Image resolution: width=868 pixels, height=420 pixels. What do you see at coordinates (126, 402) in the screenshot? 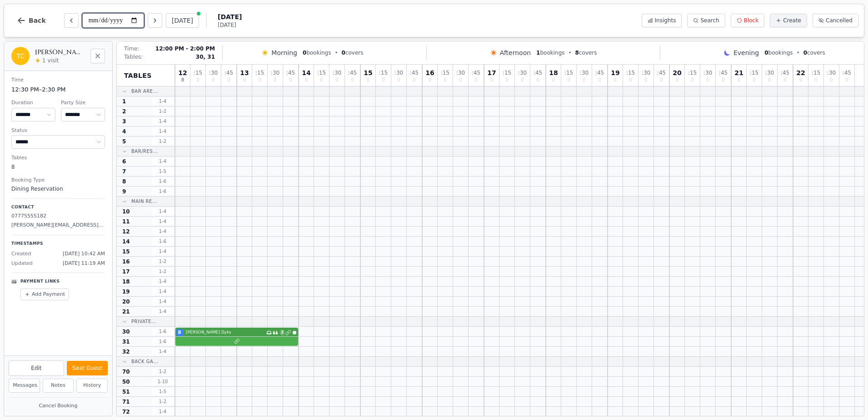
I see `span: 71` at bounding box center [126, 402].